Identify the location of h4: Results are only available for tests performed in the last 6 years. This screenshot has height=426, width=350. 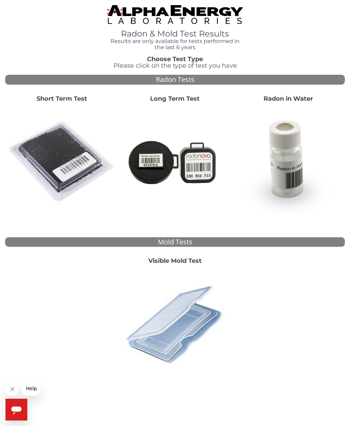
(175, 44).